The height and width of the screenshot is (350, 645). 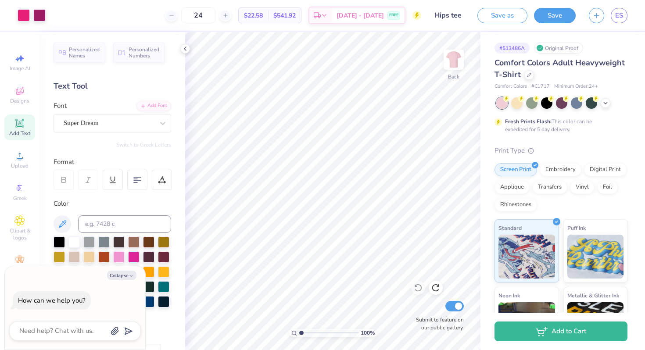 What do you see at coordinates (112, 86) in the screenshot?
I see `div: Text Tool` at bounding box center [112, 86].